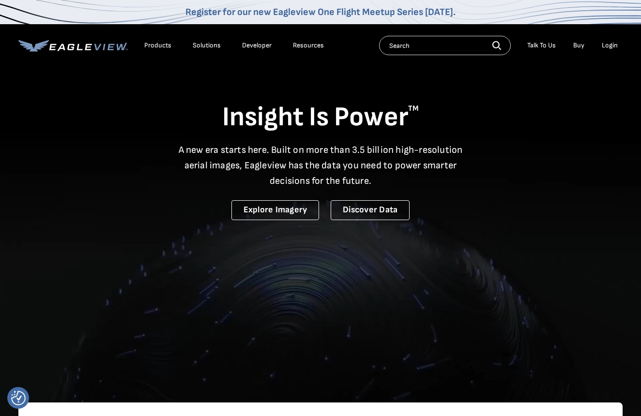 This screenshot has width=641, height=416. Describe the element at coordinates (320, 165) in the screenshot. I see `p: A new era starts here. Built on more than 3.5 billion high-resolution aerial images, Eagleview ha...` at that location.